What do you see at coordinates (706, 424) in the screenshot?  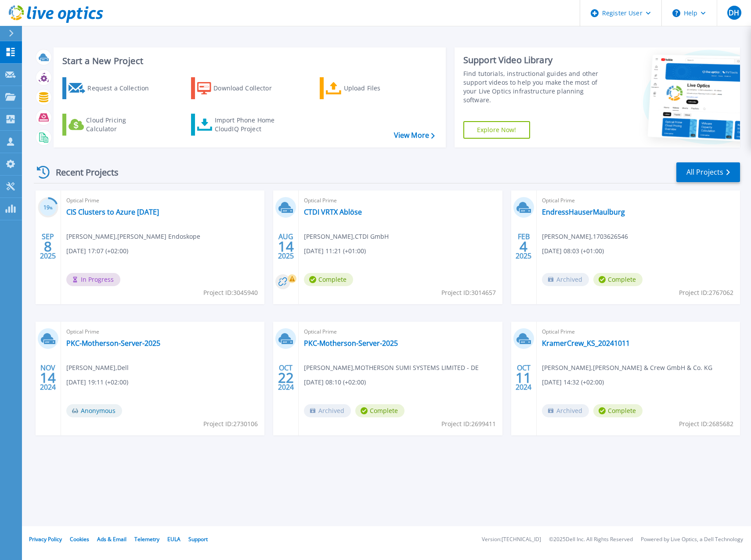 I see `span: Project ID: 2685682` at bounding box center [706, 424].